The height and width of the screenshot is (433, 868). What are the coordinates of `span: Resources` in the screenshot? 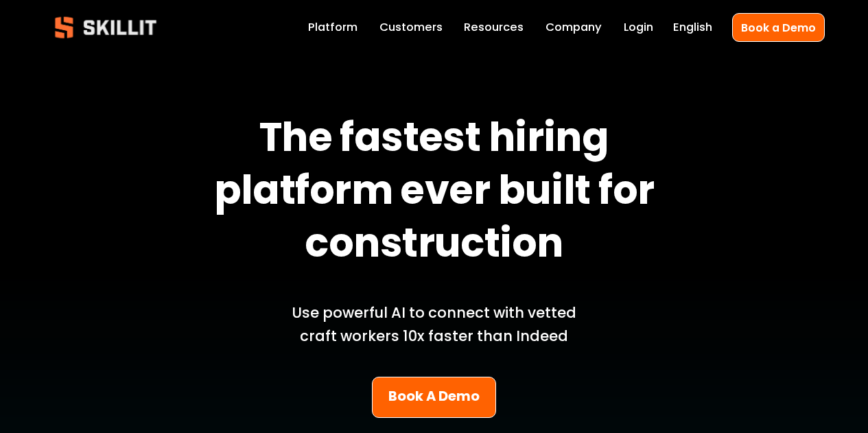 It's located at (493, 27).